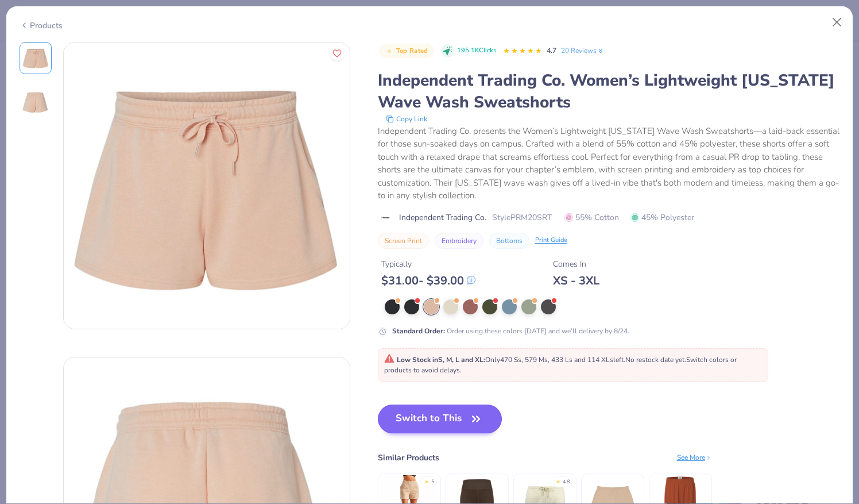 Image resolution: width=859 pixels, height=504 pixels. I want to click on div: $ 31.00 - $ 39.00, so click(428, 281).